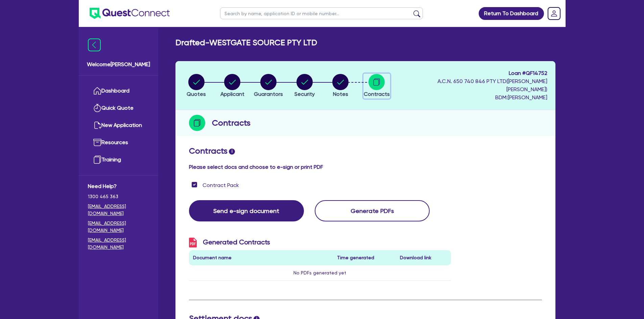  What do you see at coordinates (118, 186) in the screenshot?
I see `span: Need Help?` at bounding box center [118, 186].